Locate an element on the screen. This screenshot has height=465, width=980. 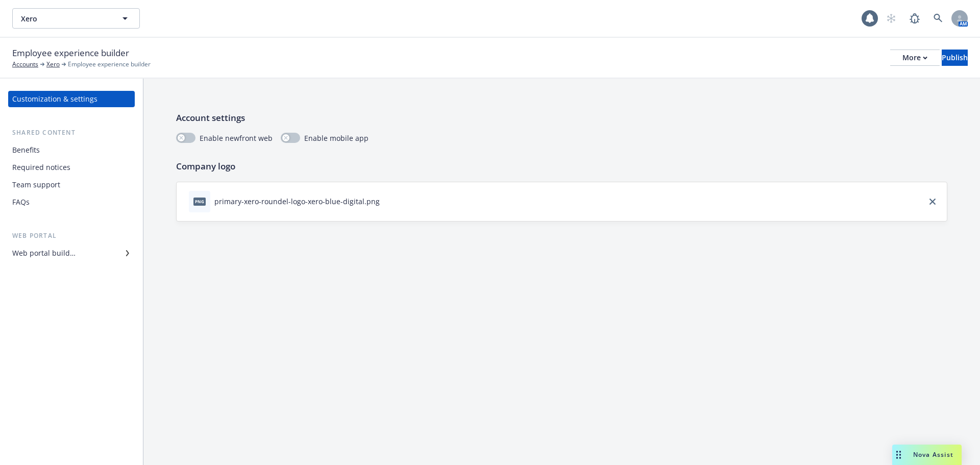
a: Report a Bug is located at coordinates (914, 18).